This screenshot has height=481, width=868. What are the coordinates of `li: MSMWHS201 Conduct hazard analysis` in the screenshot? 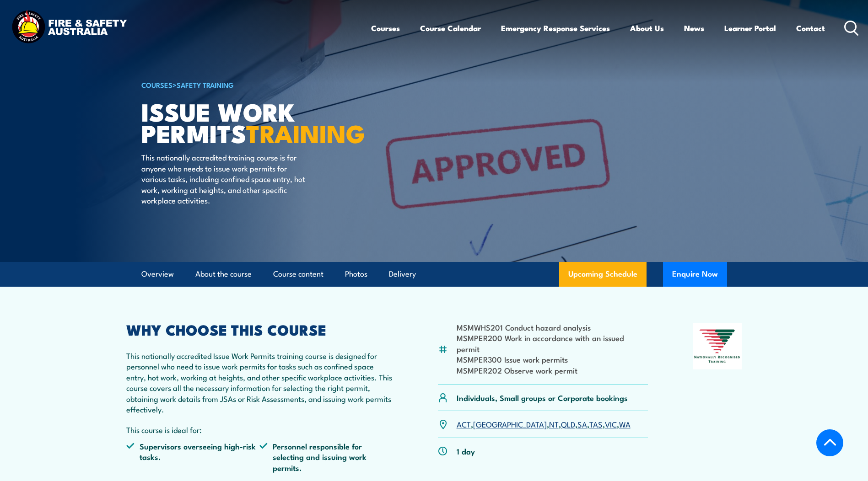 It's located at (553, 327).